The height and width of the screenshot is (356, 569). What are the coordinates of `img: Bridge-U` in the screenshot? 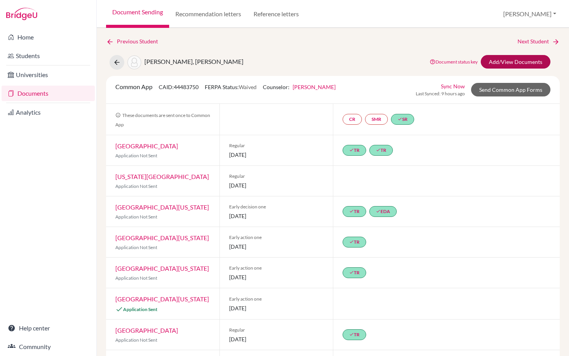 It's located at (22, 14).